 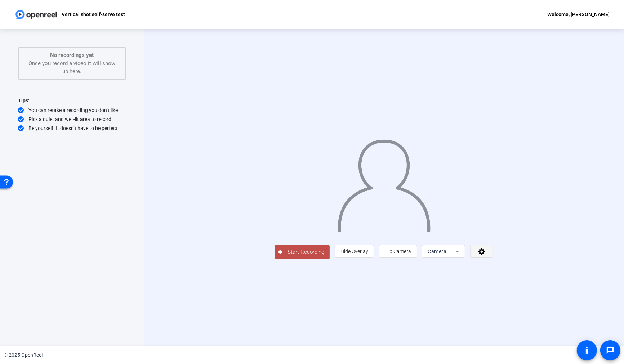 What do you see at coordinates (398, 251) in the screenshot?
I see `button: Flip Camera` at bounding box center [398, 251].